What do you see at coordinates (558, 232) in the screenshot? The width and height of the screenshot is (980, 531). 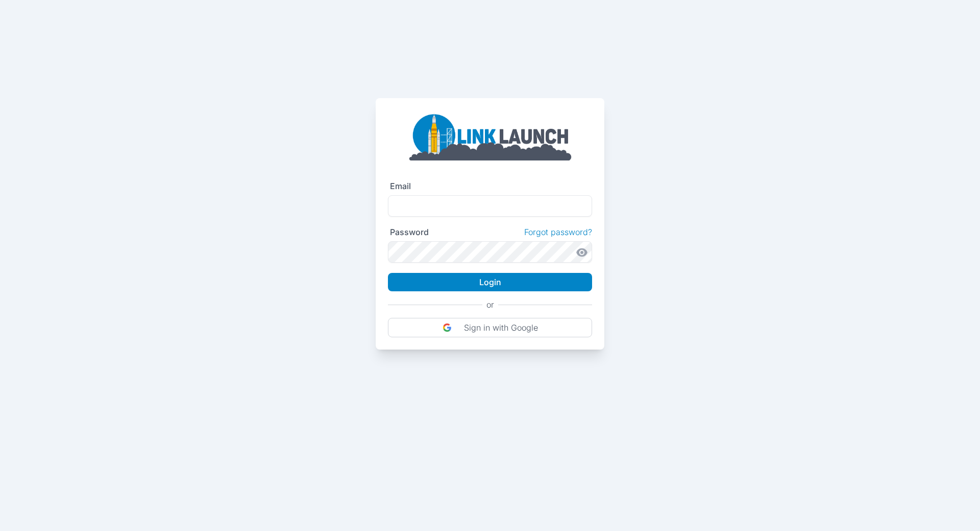 I see `a: Forgot password?` at bounding box center [558, 232].